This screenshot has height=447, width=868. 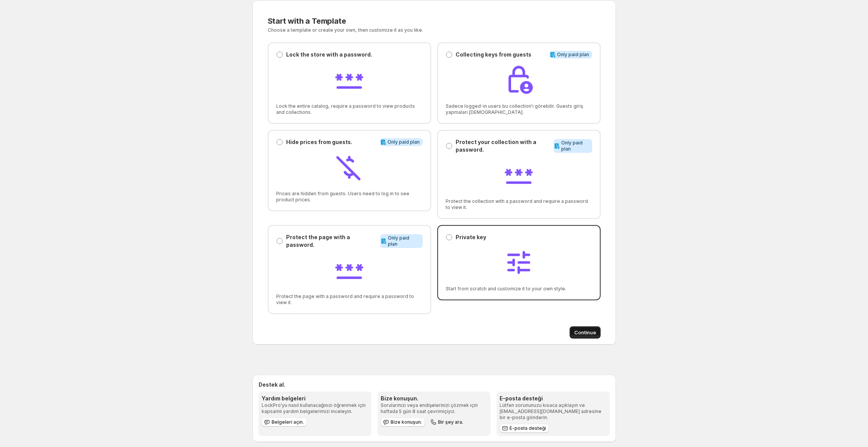 What do you see at coordinates (518, 175) in the screenshot?
I see `img: Password protect collection` at bounding box center [518, 175].